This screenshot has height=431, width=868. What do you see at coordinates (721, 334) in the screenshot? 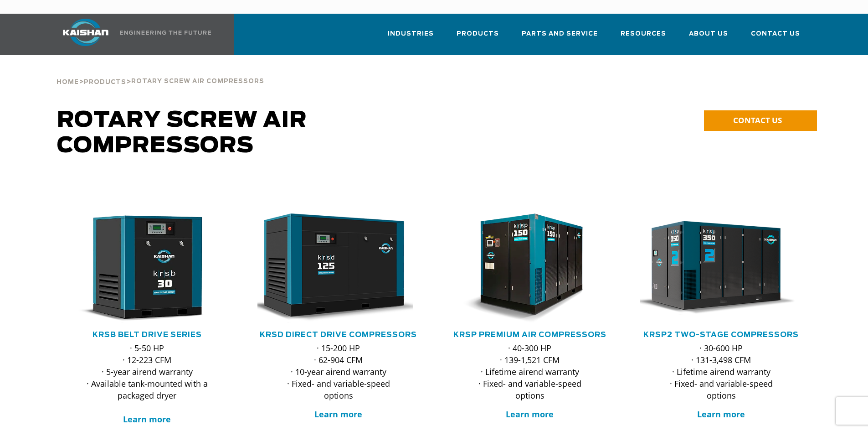
I see `a: KRSP2 Two-Stage Compressors` at bounding box center [721, 334].